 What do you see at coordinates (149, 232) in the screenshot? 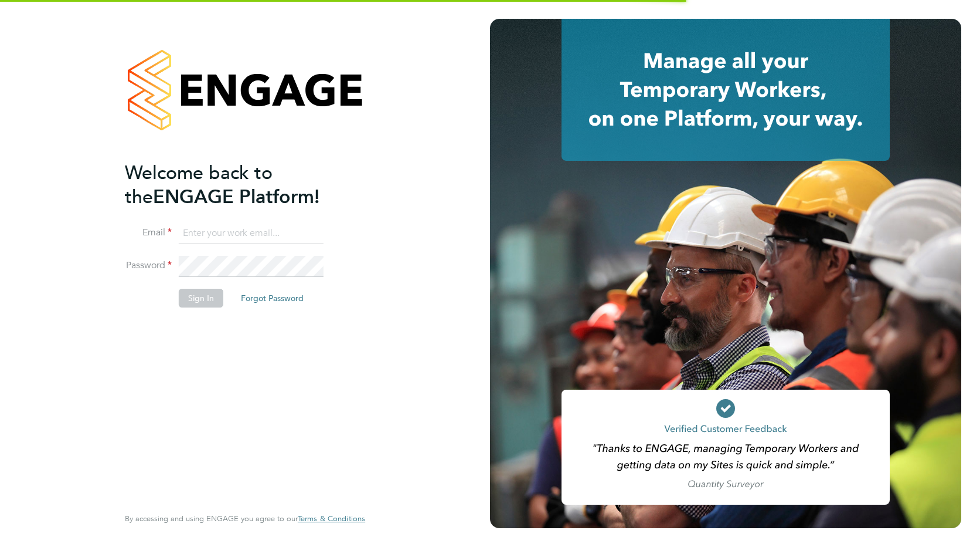
I see `label: Email` at bounding box center [149, 232].